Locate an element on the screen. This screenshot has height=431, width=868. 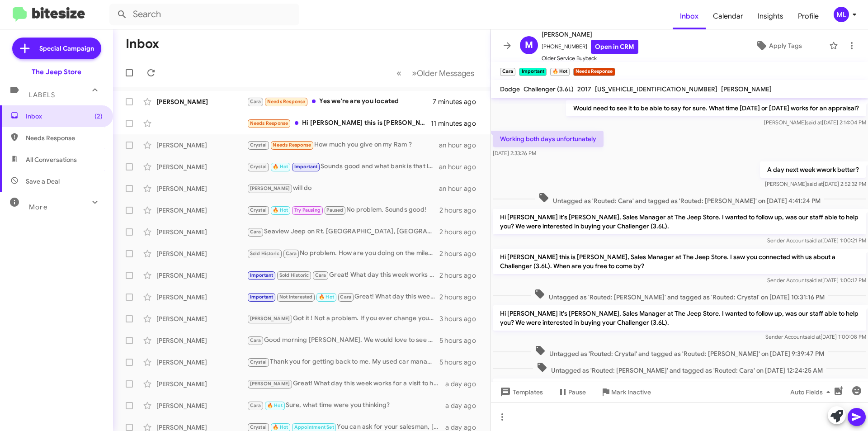
input: Search is located at coordinates (205, 14).